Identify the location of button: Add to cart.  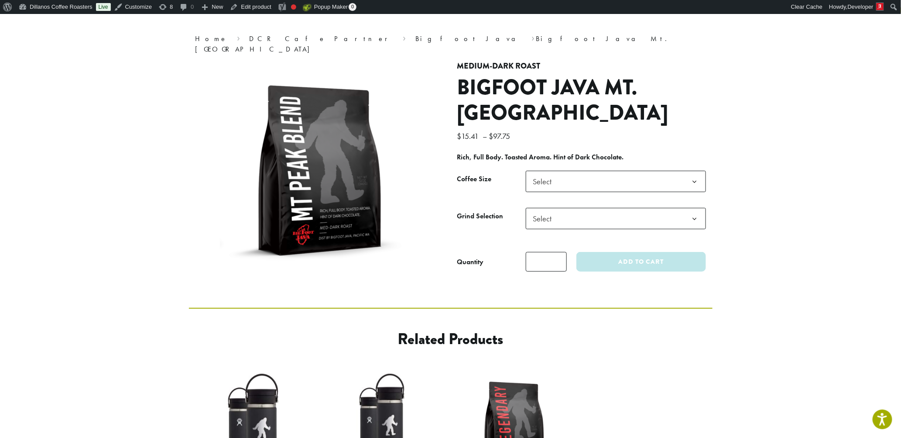
(641, 261).